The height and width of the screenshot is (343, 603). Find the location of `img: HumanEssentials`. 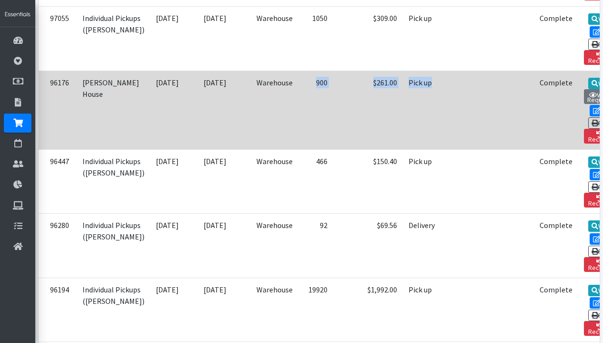

img: HumanEssentials is located at coordinates (18, 14).